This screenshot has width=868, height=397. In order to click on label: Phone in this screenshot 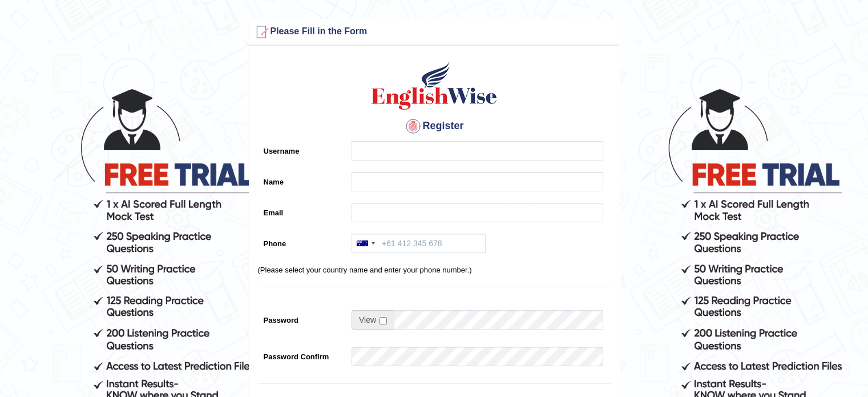, I will do `click(302, 241)`.